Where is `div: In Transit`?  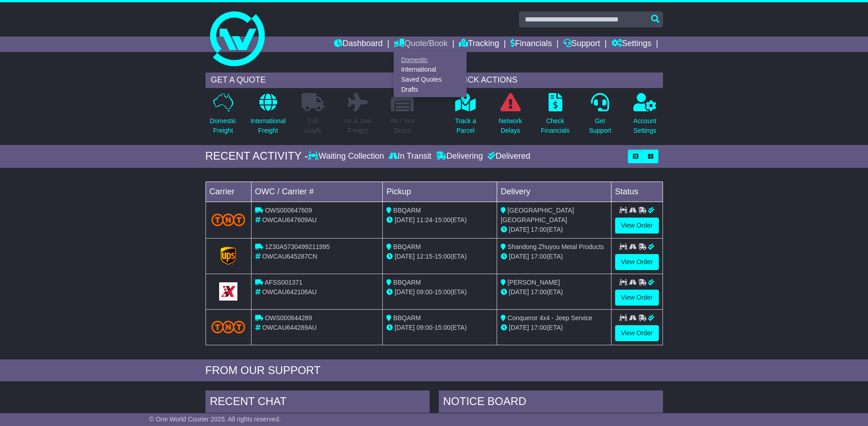 div: In Transit is located at coordinates (410, 156).